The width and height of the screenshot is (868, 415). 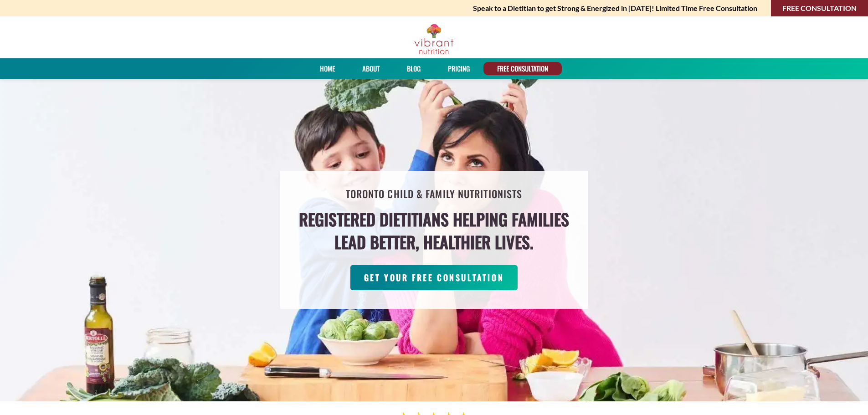 I want to click on h2: Toronto Child & Family Nutritionists, so click(x=435, y=194).